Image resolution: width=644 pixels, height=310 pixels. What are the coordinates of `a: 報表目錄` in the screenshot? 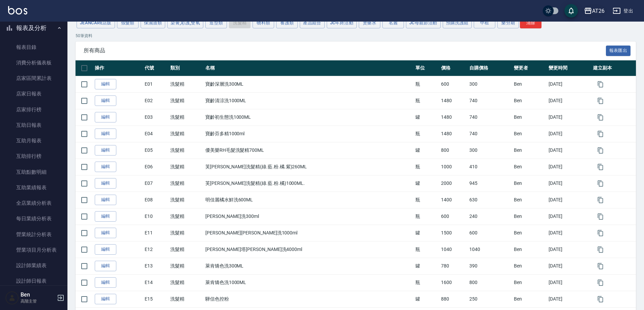 It's located at (34, 47).